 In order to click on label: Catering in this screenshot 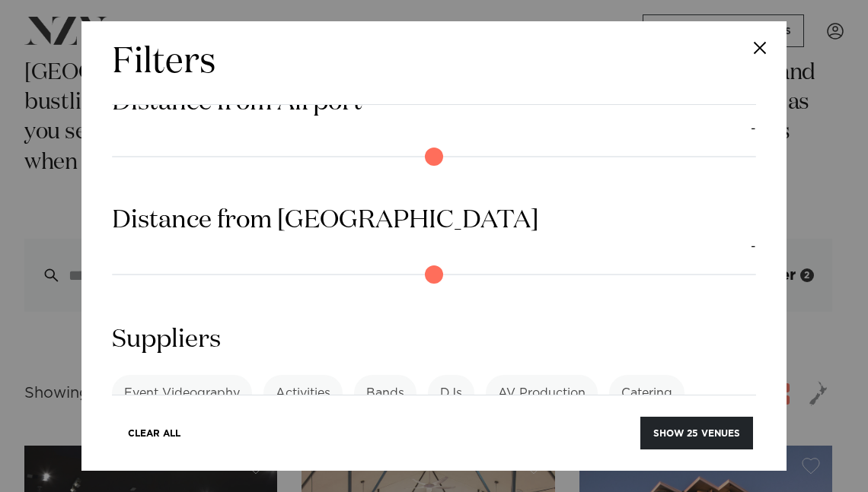, I will do `click(646, 393)`.